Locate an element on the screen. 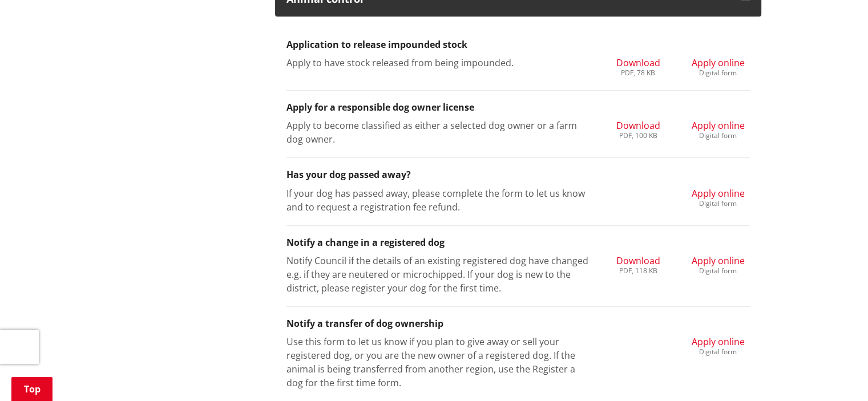 This screenshot has width=868, height=401. a: Download PDF, 100 KB is located at coordinates (637, 129).